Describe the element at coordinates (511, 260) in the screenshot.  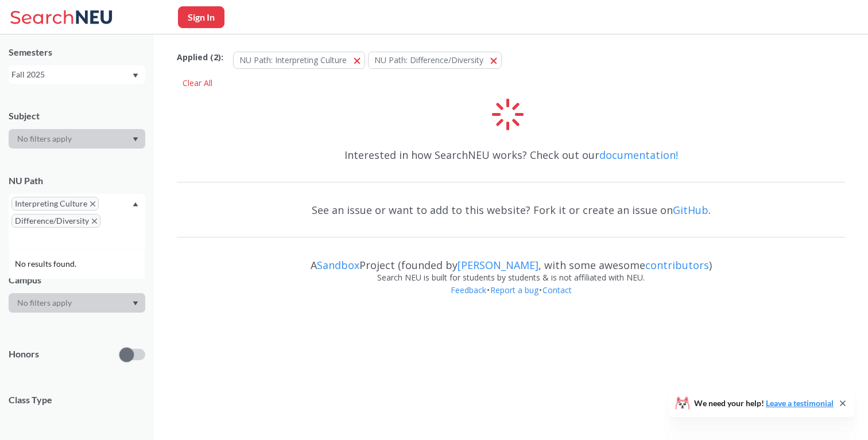
I see `div: A Project (founded by , with some awesome )` at that location.